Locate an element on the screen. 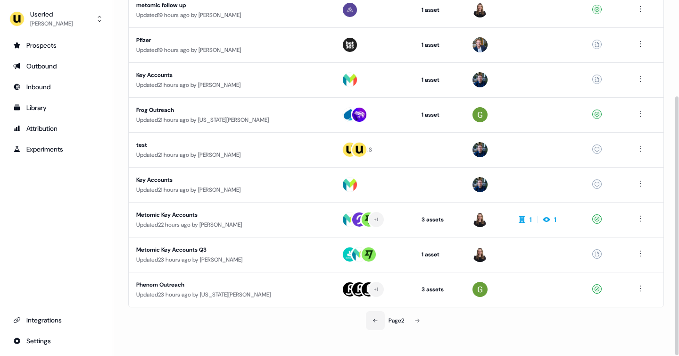  div: Pfizer is located at coordinates (221, 40).